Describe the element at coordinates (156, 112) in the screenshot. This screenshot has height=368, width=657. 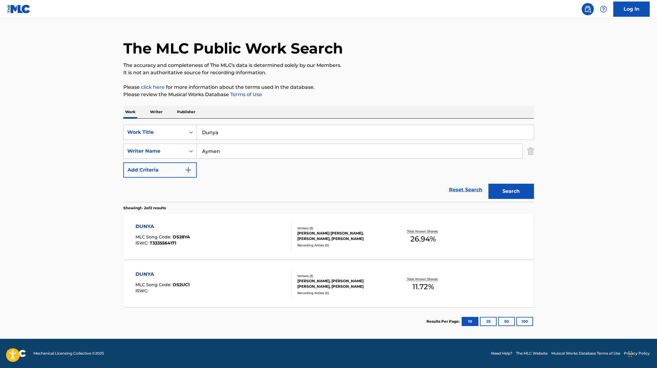
I see `p: Writer` at that location.